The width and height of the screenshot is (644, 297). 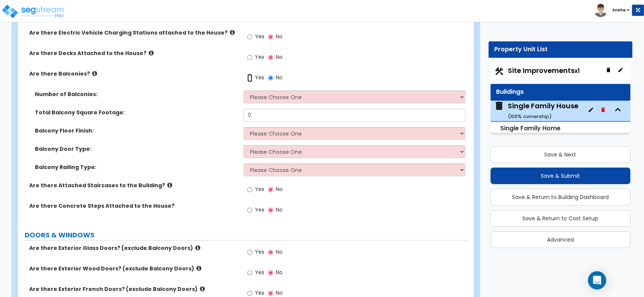 I want to click on small: ( 100 % ownership), so click(x=529, y=116).